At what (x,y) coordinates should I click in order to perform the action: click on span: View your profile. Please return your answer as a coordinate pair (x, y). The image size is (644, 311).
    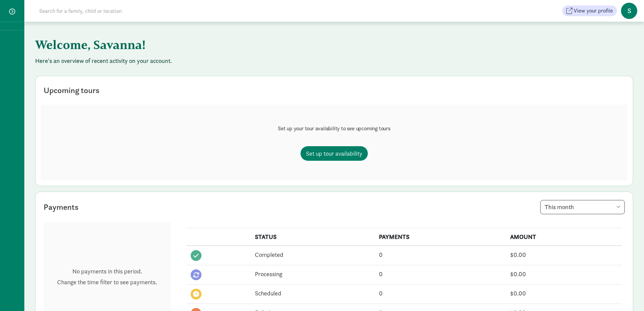
    Looking at the image, I should click on (594, 11).